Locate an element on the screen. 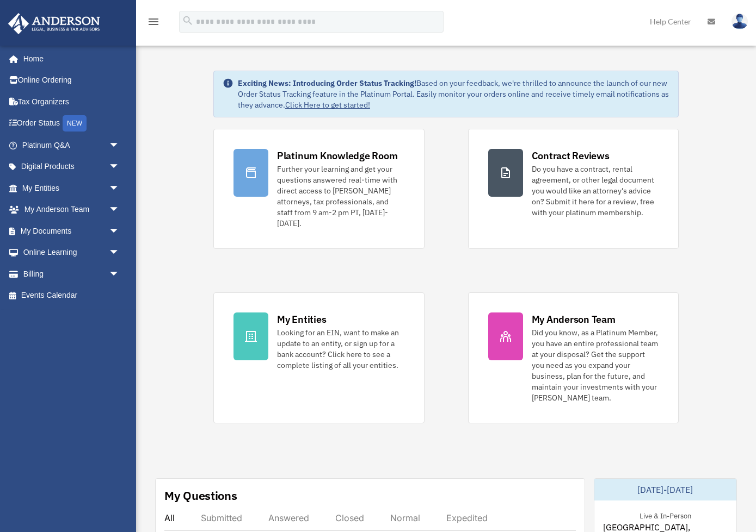  a: My Anderson Team Did you know, as a Platinum Member, you have an entire professional team at your... is located at coordinates (573, 358).